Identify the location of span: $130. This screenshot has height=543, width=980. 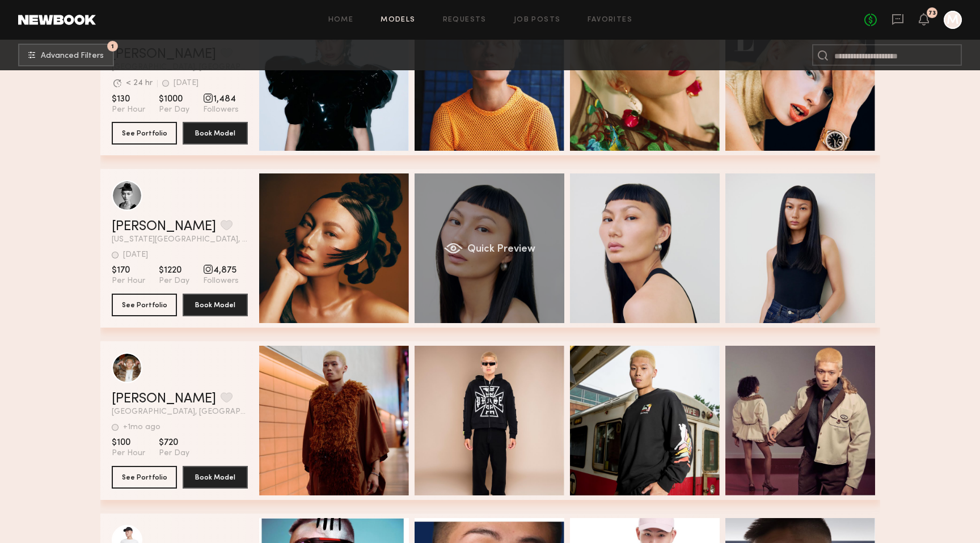
(128, 99).